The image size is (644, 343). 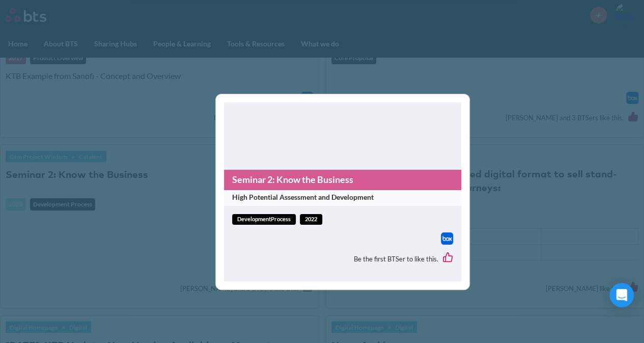 I want to click on a: Download file from Box, so click(x=447, y=239).